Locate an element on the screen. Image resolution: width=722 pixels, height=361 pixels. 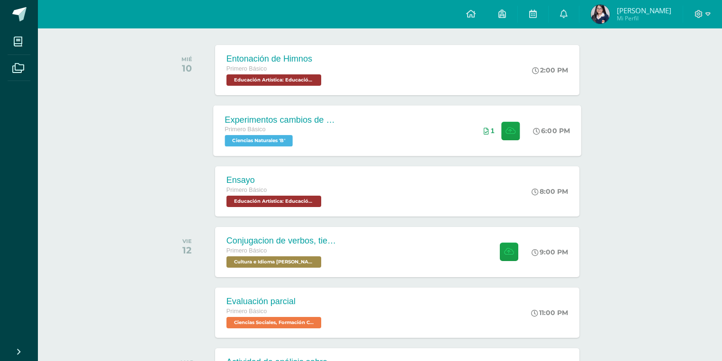
span: Ciencias Naturales 'B' is located at coordinates (258, 141).